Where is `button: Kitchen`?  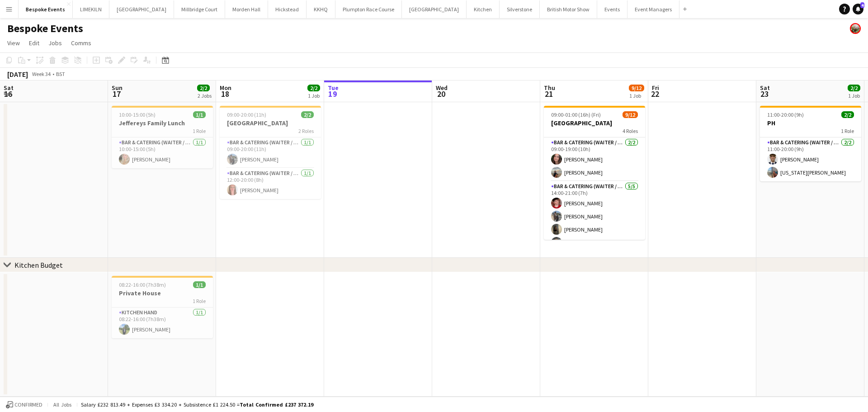
button: Kitchen is located at coordinates (483, 9).